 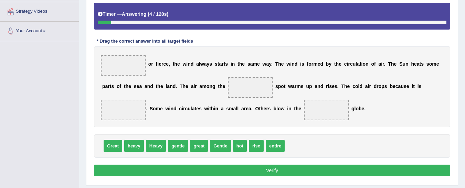 What do you see at coordinates (40, 11) in the screenshot?
I see `a: Strategy Videos` at bounding box center [40, 11].